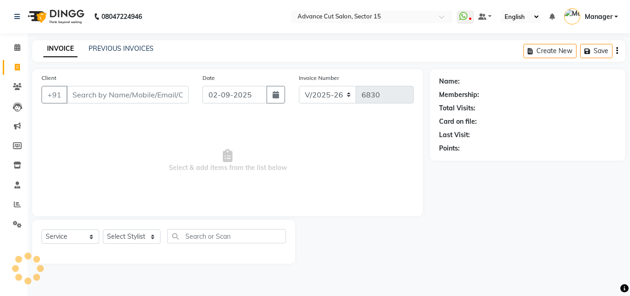  Describe the element at coordinates (458, 121) in the screenshot. I see `div: Card on file:` at that location.